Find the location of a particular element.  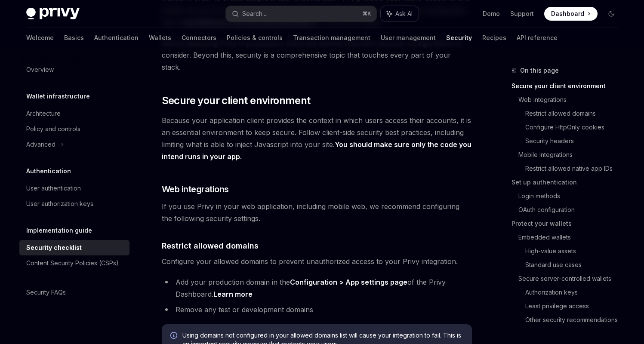

a: Standard use cases is located at coordinates (575, 265).